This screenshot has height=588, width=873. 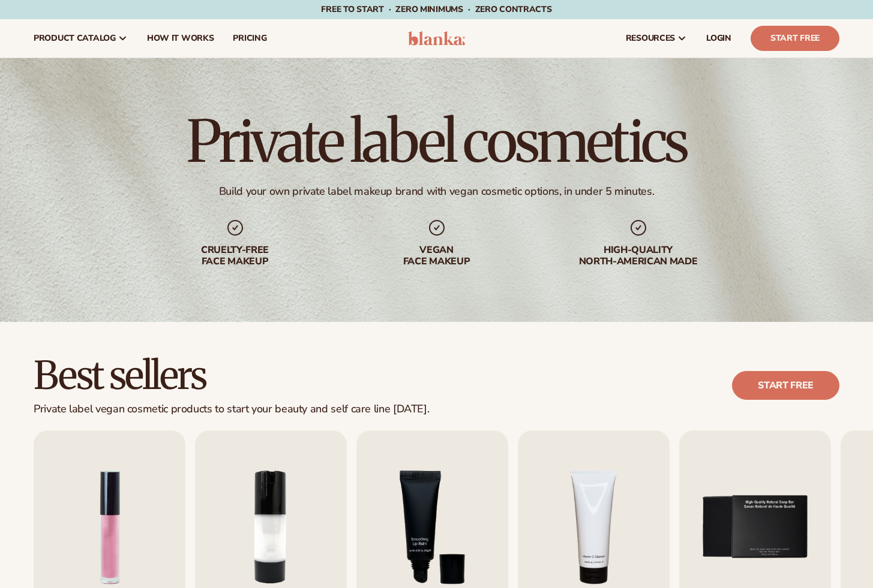 I want to click on span: resources, so click(x=651, y=38).